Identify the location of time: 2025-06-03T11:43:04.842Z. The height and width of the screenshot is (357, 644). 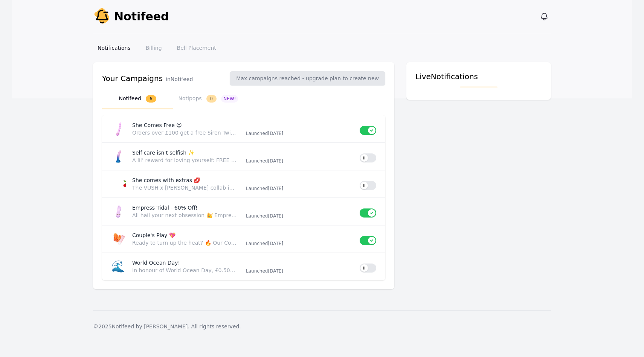
(275, 271).